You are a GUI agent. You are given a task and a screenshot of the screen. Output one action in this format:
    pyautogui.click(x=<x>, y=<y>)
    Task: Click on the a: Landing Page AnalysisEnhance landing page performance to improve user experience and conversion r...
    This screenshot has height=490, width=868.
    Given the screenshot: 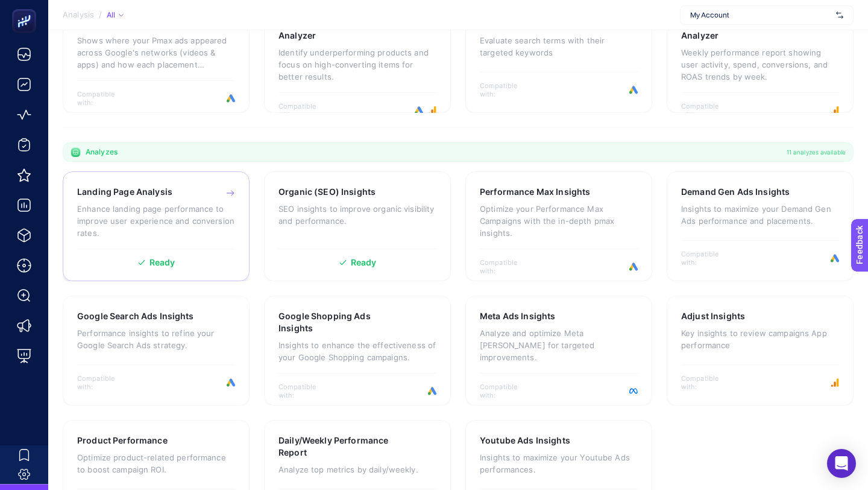 What is the action you would take?
    pyautogui.click(x=156, y=226)
    